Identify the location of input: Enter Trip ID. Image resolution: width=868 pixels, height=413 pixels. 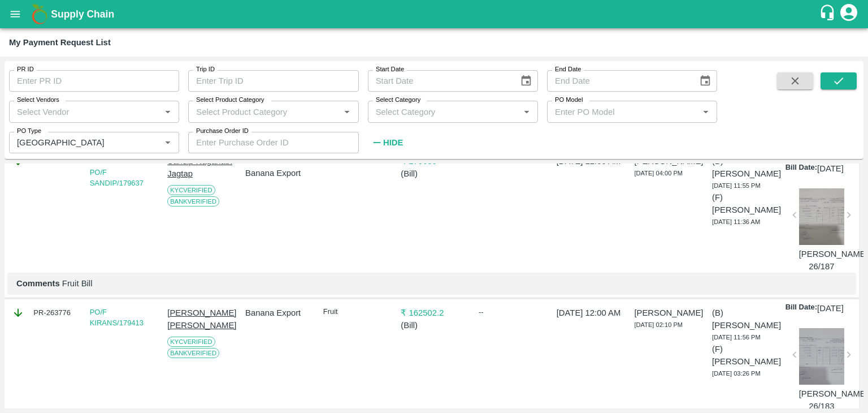
(273, 81).